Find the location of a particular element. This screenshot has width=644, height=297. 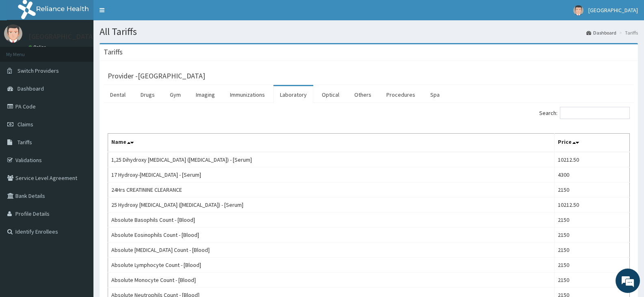

a: Dental is located at coordinates (118, 95).